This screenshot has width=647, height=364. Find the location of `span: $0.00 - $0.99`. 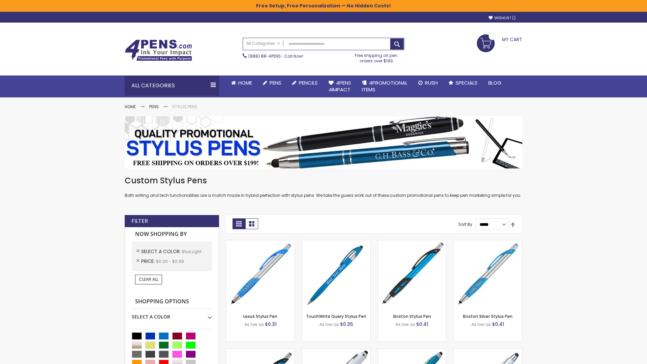

span: $0.00 - $0.99 is located at coordinates (170, 261).